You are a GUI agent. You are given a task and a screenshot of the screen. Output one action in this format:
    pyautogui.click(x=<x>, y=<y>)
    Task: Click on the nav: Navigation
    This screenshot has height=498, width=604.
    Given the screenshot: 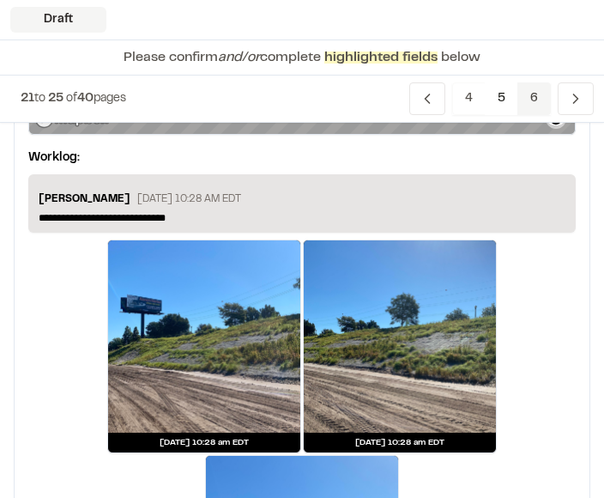 What is the action you would take?
    pyautogui.click(x=501, y=99)
    